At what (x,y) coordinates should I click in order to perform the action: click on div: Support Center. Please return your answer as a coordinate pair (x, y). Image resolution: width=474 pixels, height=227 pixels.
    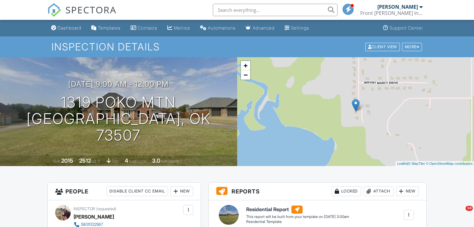
    Looking at the image, I should click on (406, 28).